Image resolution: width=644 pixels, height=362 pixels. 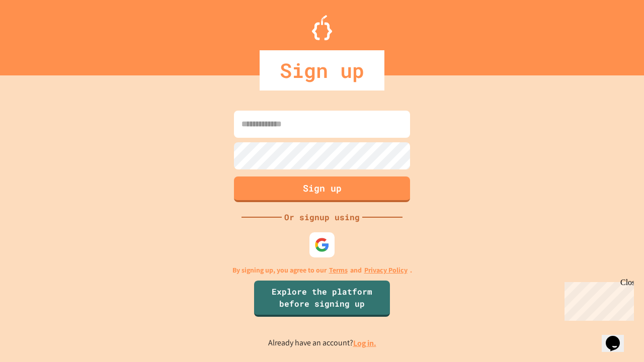 What do you see at coordinates (322, 343) in the screenshot?
I see `p: Already have an account?` at bounding box center [322, 343].